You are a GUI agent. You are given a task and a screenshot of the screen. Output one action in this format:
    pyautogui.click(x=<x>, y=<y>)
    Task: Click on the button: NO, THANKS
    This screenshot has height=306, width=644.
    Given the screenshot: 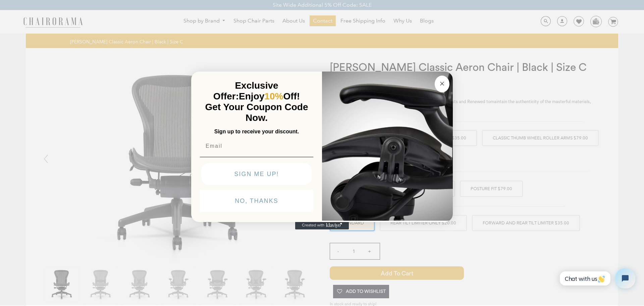 What is the action you would take?
    pyautogui.click(x=257, y=201)
    